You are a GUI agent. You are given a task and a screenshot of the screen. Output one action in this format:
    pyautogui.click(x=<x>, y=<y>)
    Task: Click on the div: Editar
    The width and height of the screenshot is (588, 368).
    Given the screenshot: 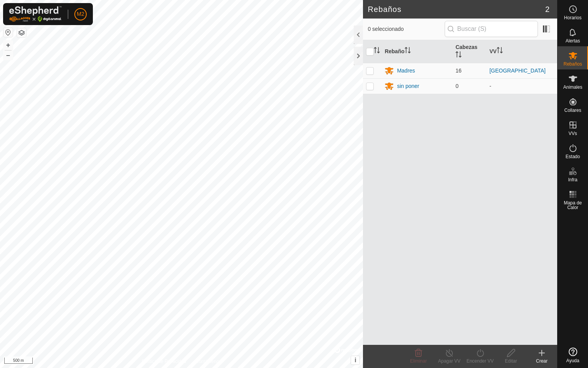 What is the action you would take?
    pyautogui.click(x=511, y=361)
    